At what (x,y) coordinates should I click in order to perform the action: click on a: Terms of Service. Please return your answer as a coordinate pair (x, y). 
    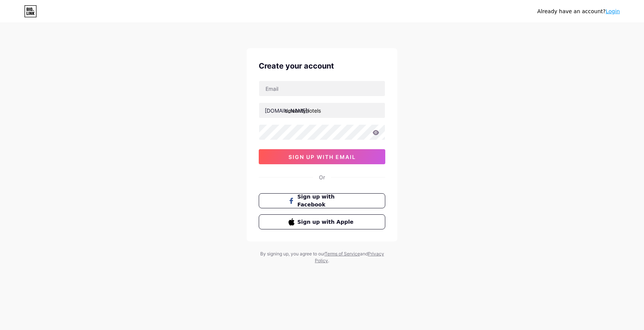
    Looking at the image, I should click on (343, 254).